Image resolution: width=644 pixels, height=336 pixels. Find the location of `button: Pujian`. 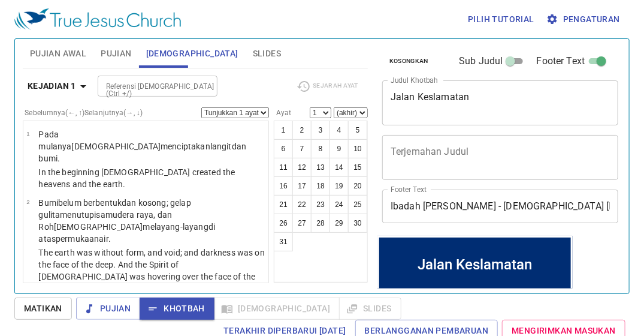

button: Pujian is located at coordinates (108, 308).